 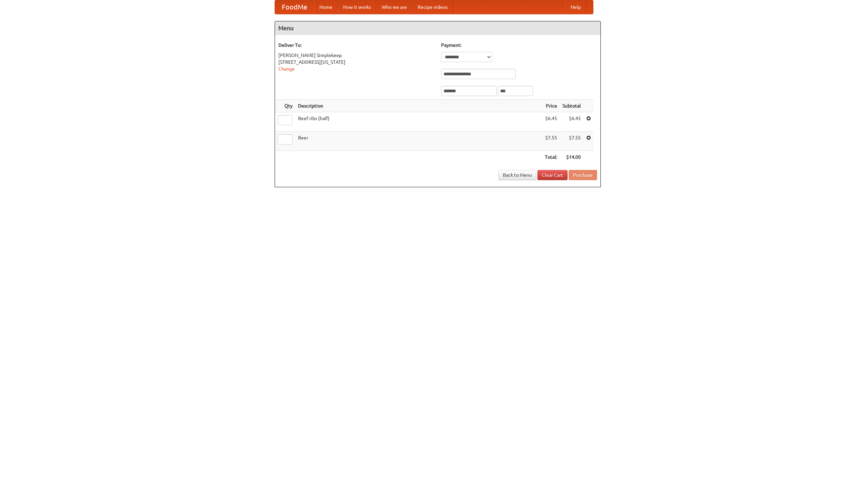 I want to click on th: Description, so click(x=419, y=106).